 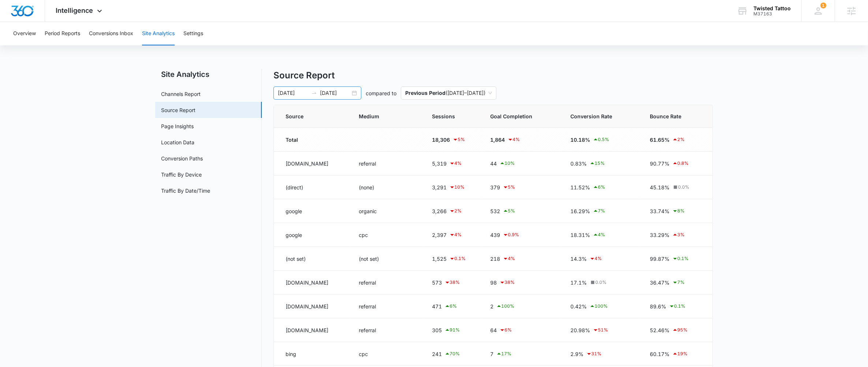 I want to click on div: 11.52%, so click(x=602, y=187).